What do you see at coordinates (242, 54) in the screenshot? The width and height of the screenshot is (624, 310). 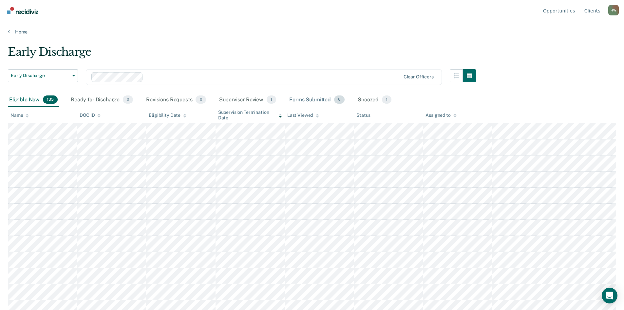 I see `div: Early Discharge` at bounding box center [242, 54].